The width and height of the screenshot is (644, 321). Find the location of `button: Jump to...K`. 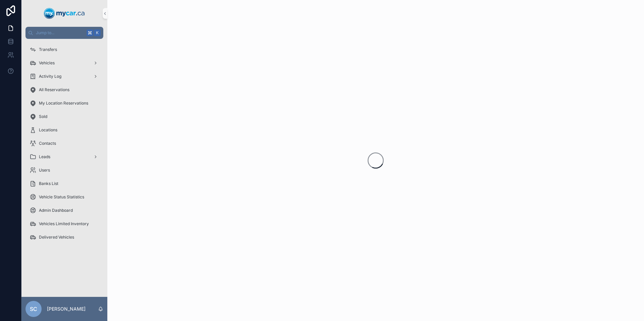

button: Jump to...K is located at coordinates (64, 33).